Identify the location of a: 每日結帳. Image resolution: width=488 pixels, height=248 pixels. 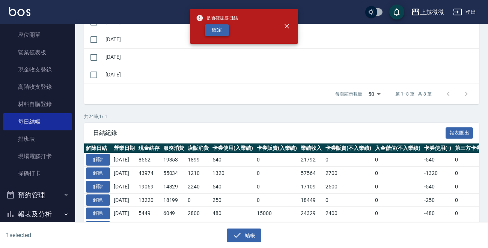
(38, 122).